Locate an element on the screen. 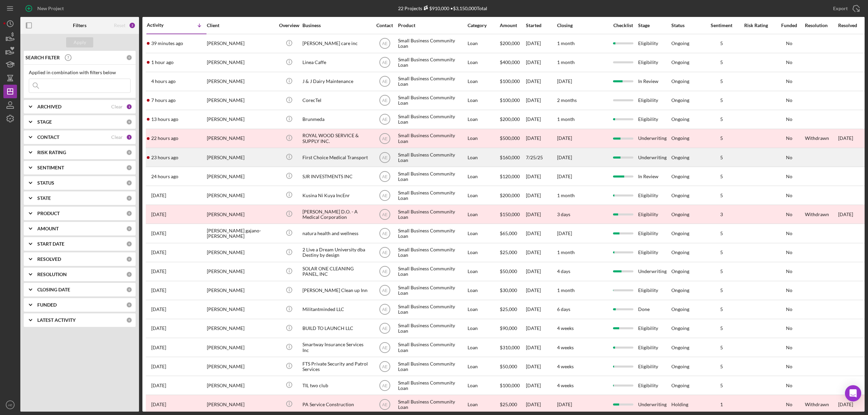 The width and height of the screenshot is (868, 415). div: Underwriting is located at coordinates (655, 271).